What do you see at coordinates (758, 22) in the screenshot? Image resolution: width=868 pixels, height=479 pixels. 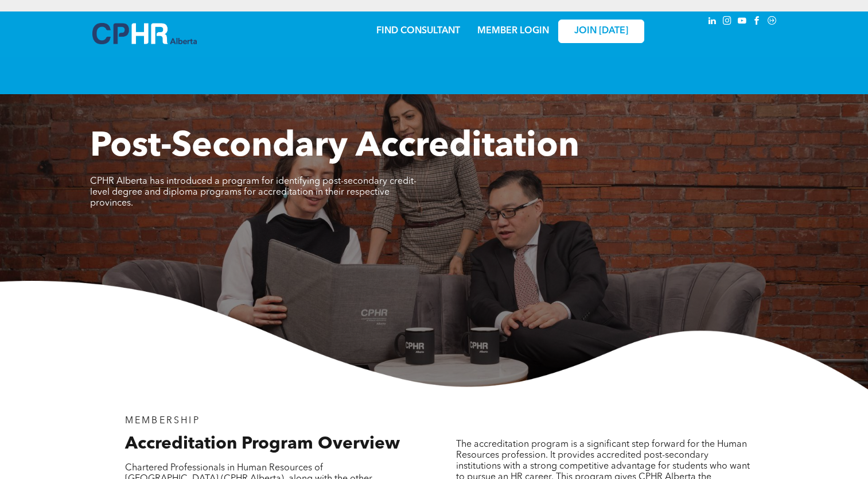 I see `a: facebook` at bounding box center [758, 22].